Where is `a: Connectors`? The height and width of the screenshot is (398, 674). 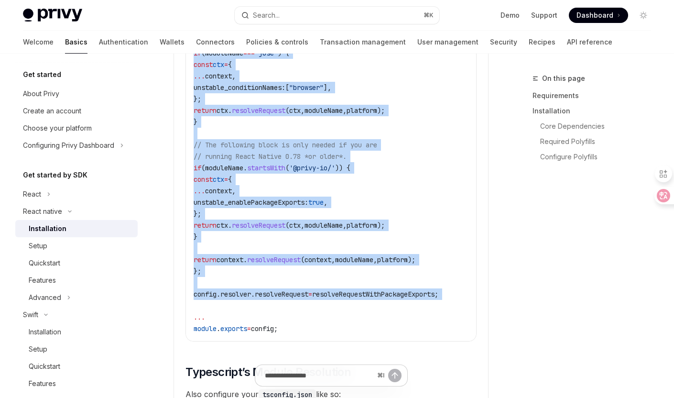
a: Connectors is located at coordinates (215, 42).